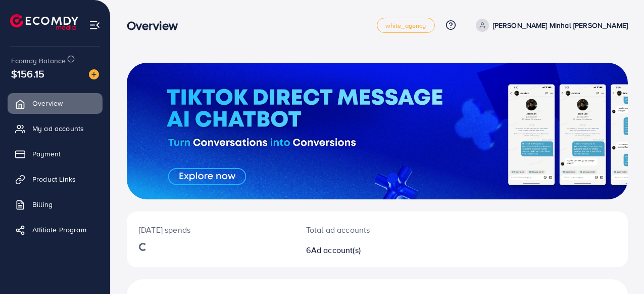 Image resolution: width=644 pixels, height=294 pixels. What do you see at coordinates (46, 154) in the screenshot?
I see `span: Payment` at bounding box center [46, 154].